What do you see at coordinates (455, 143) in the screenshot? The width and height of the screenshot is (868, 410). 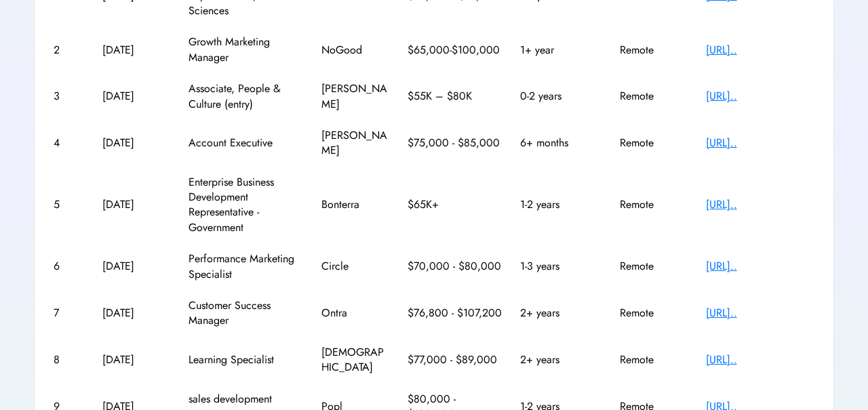 I see `div: $75,000 - $85,000` at bounding box center [455, 143].